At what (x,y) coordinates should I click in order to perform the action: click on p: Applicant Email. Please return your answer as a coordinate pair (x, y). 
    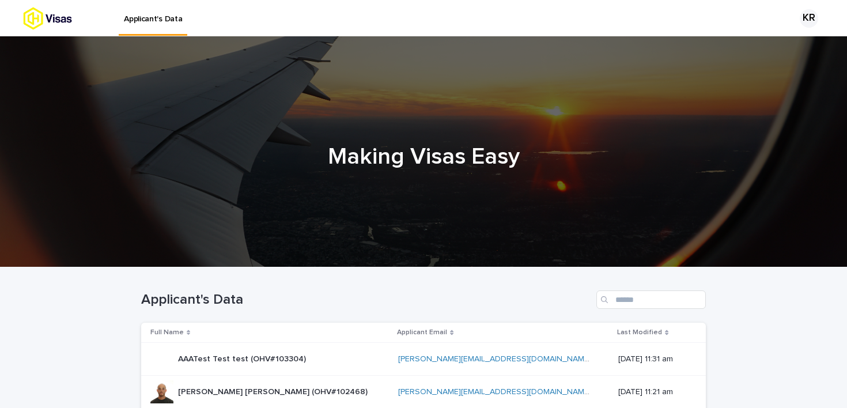
    Looking at the image, I should click on (422, 332).